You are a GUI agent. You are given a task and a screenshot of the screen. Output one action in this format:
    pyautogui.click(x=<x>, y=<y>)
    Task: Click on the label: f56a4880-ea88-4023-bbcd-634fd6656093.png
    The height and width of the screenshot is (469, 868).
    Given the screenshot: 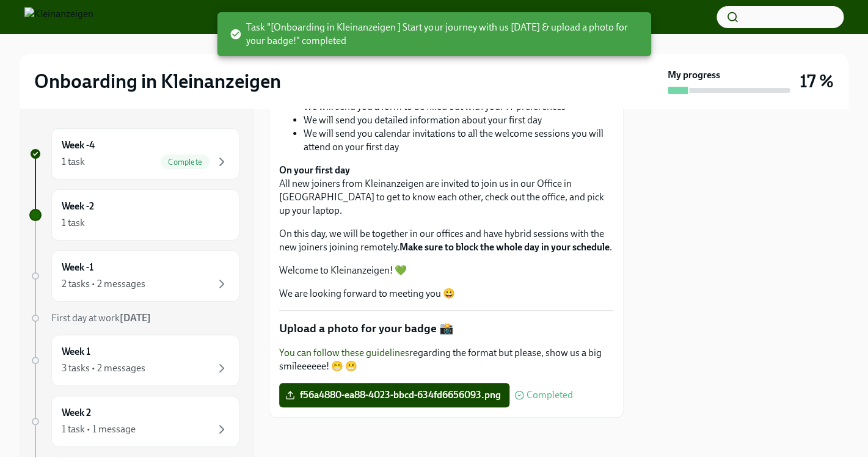 What is the action you would take?
    pyautogui.click(x=394, y=395)
    